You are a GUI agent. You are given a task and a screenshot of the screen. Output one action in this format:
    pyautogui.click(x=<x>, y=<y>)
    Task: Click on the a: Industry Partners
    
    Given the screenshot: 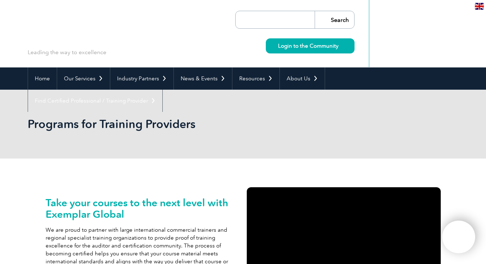 What is the action you would take?
    pyautogui.click(x=142, y=79)
    